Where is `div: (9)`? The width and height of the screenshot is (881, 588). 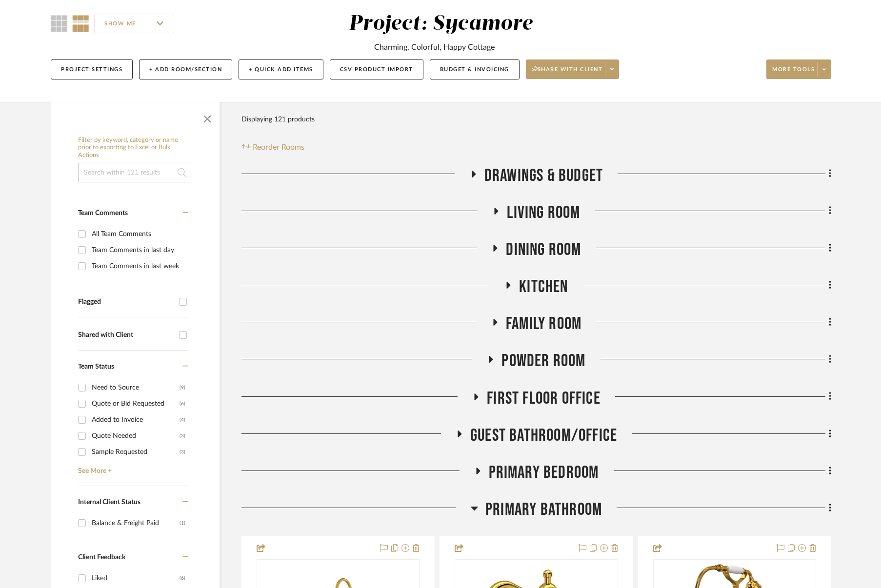
div: (9) is located at coordinates (182, 387).